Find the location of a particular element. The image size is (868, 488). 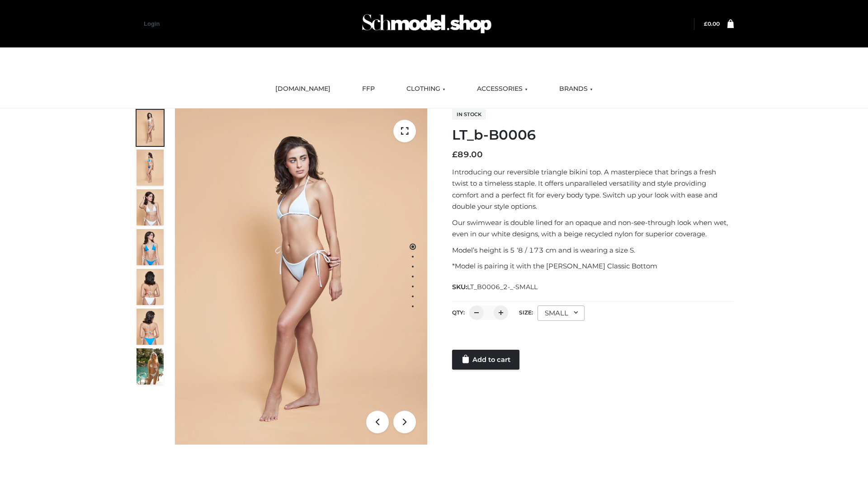

img: ArielClassicBikiniTop_CloudNine_AzureSky_OW114ECO_1-scaled.jpg is located at coordinates (150, 128).